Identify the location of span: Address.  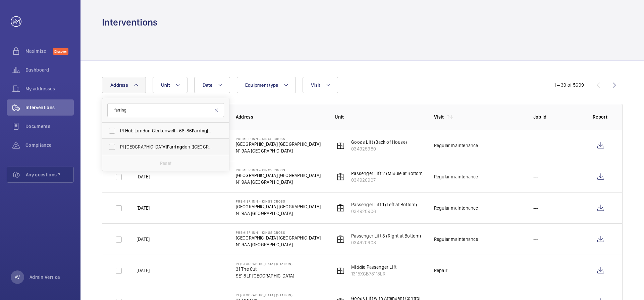
(119, 85).